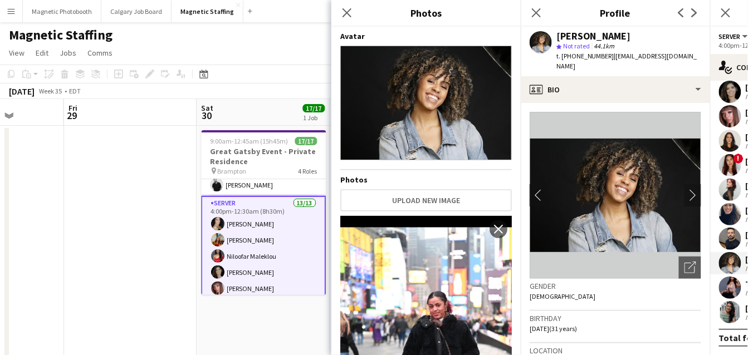 The height and width of the screenshot is (355, 748). What do you see at coordinates (615, 195) in the screenshot?
I see `img: Crew avatar or photo` at bounding box center [615, 195].